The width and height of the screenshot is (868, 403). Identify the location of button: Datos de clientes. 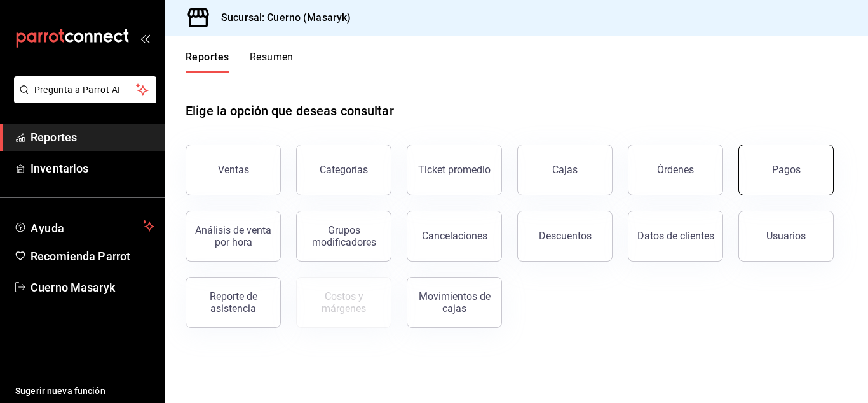
(675, 236).